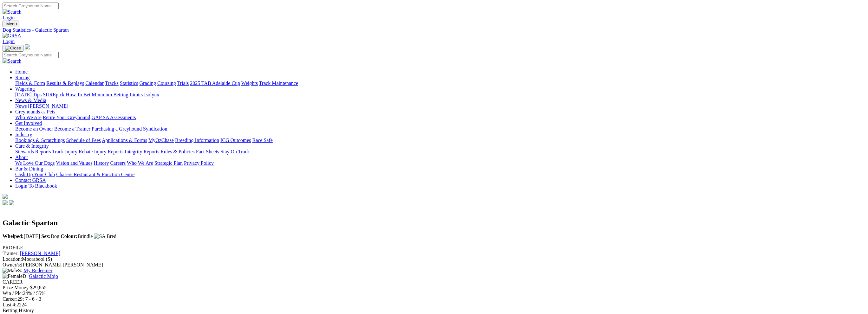  I want to click on b: Whelped:, so click(13, 236).